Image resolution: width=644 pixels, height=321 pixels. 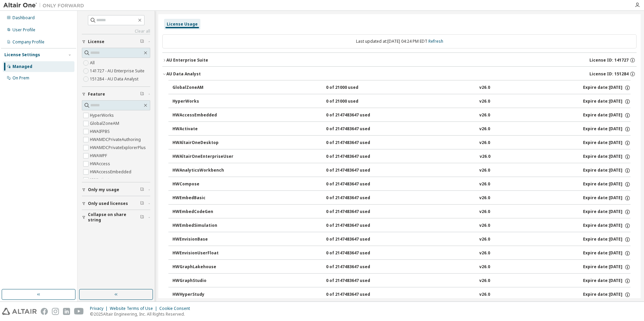 I want to click on div: User Profile, so click(x=24, y=30).